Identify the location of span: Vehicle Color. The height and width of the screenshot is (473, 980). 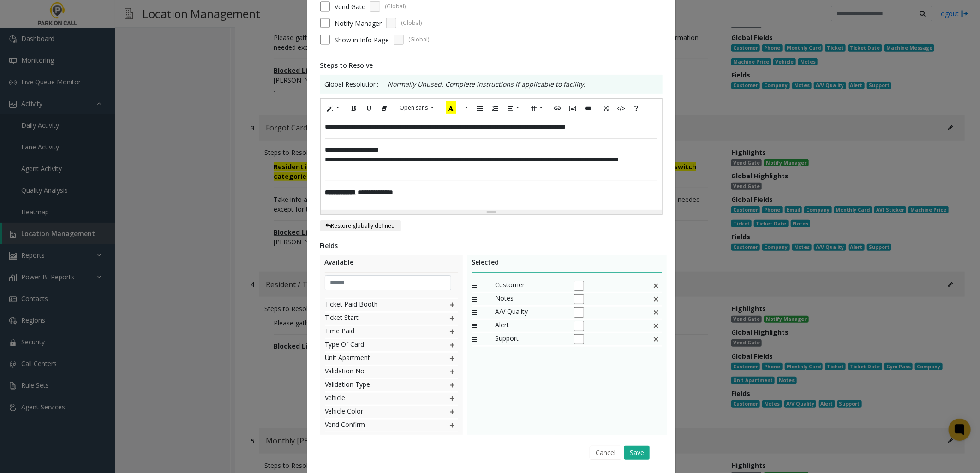
(377, 412).